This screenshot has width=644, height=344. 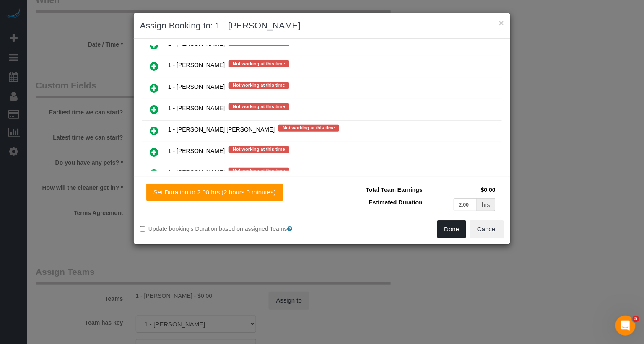 I want to click on span: Estimated Duration, so click(x=396, y=202).